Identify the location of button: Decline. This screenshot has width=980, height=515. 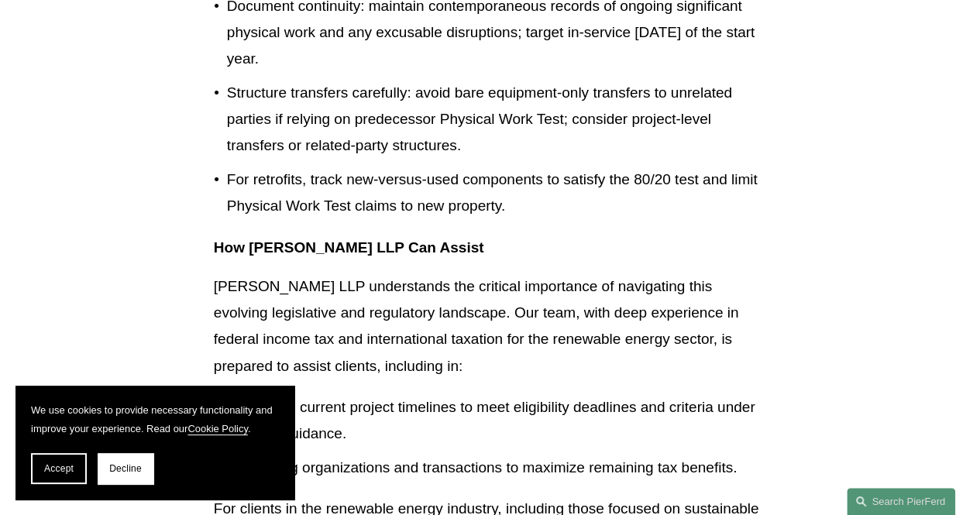
(126, 469).